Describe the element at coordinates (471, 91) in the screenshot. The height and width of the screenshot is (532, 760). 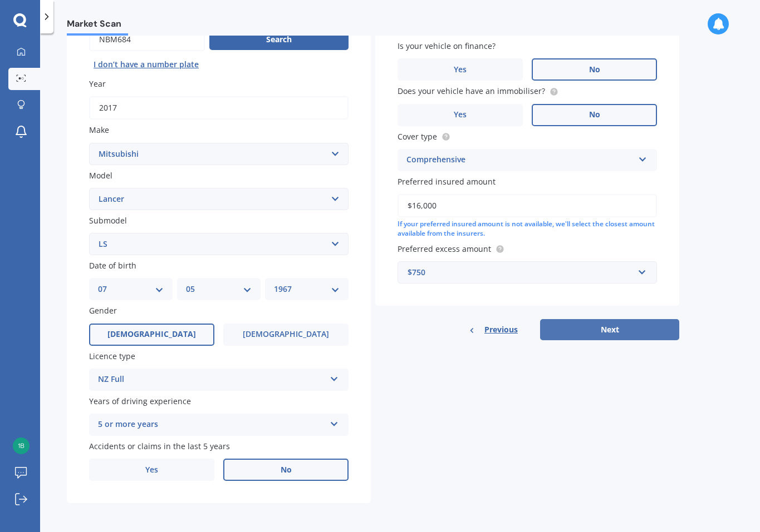
I see `span: Does your vehicle have an immobiliser?` at that location.